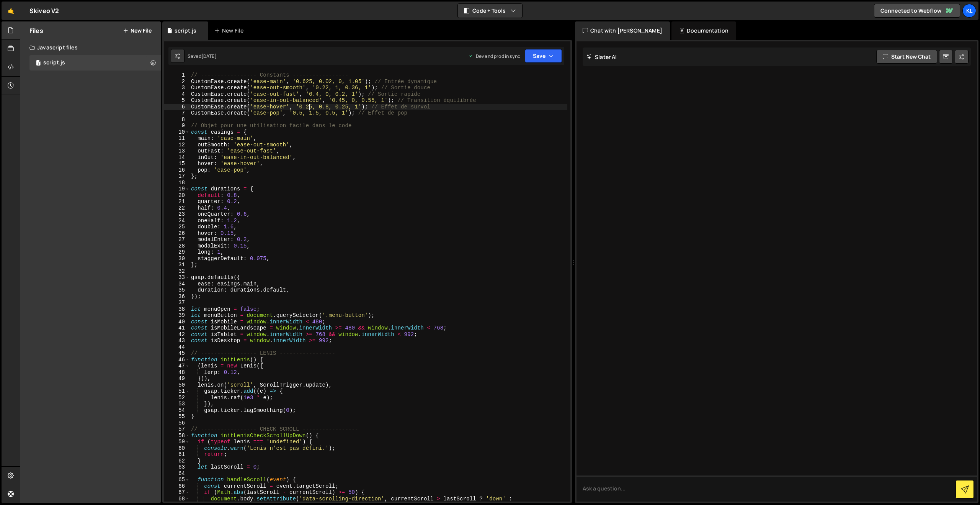  Describe the element at coordinates (177, 126) in the screenshot. I see `div: 9` at that location.